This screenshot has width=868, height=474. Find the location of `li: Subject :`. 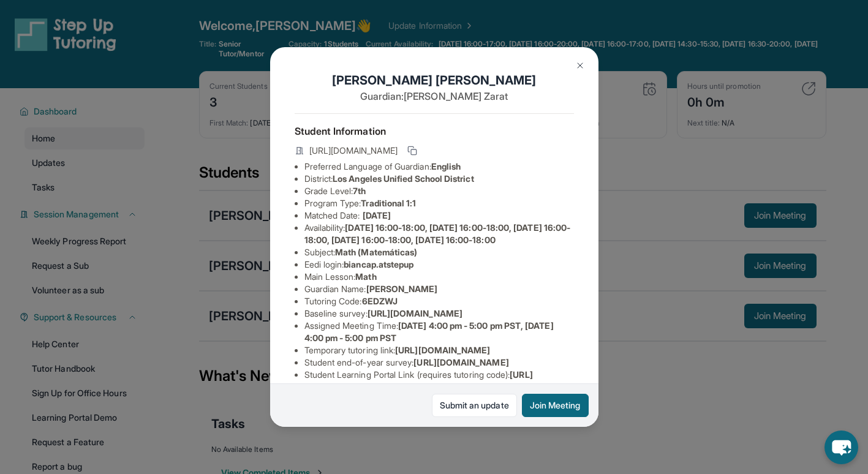

li: Subject : is located at coordinates (439, 253).